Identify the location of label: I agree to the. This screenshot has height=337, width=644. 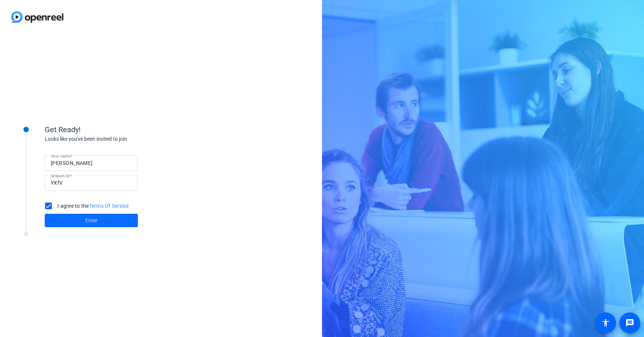
(92, 206).